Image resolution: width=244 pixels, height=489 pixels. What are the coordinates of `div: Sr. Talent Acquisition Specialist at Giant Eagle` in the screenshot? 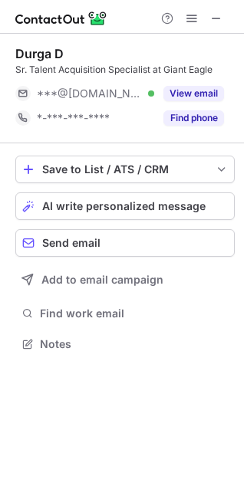 It's located at (125, 70).